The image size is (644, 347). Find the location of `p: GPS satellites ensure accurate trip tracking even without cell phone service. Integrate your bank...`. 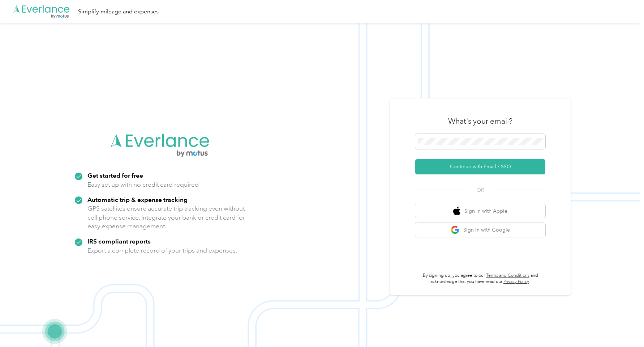

p: GPS satellites ensure accurate trip tracking even without cell phone service. Integrate your bank... is located at coordinates (166, 217).